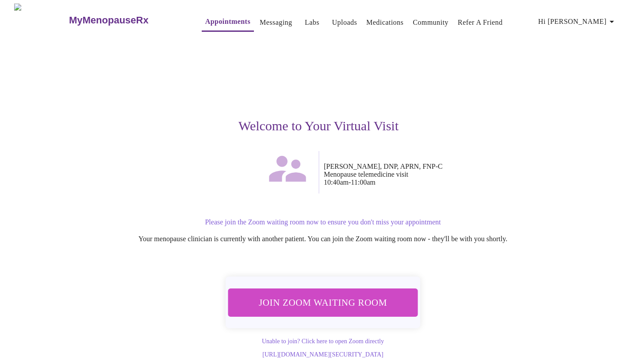  Describe the element at coordinates (323, 239) in the screenshot. I see `p: Your menopause clinician is currently with another patient. You can join the Zoom waiting room no...` at that location.